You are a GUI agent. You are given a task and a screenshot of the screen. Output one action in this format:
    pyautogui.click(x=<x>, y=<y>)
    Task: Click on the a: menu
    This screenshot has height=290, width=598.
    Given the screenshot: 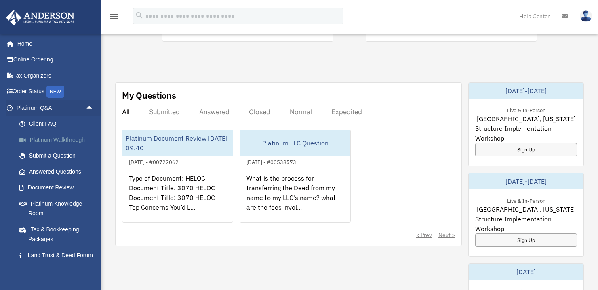 What is the action you would take?
    pyautogui.click(x=114, y=17)
    